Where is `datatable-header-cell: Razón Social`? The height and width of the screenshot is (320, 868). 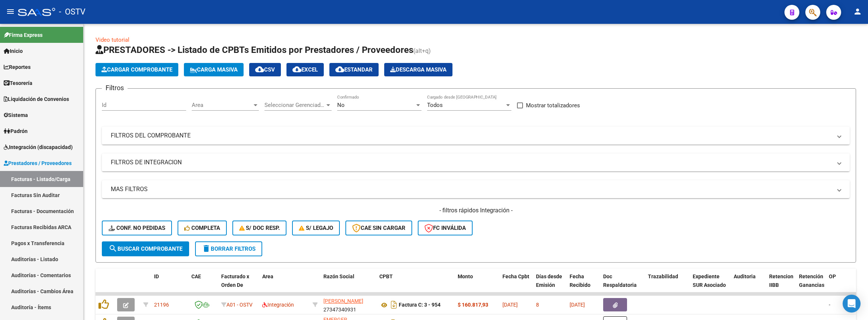
datatable-header-cell: Razón Social is located at coordinates (348, 285).